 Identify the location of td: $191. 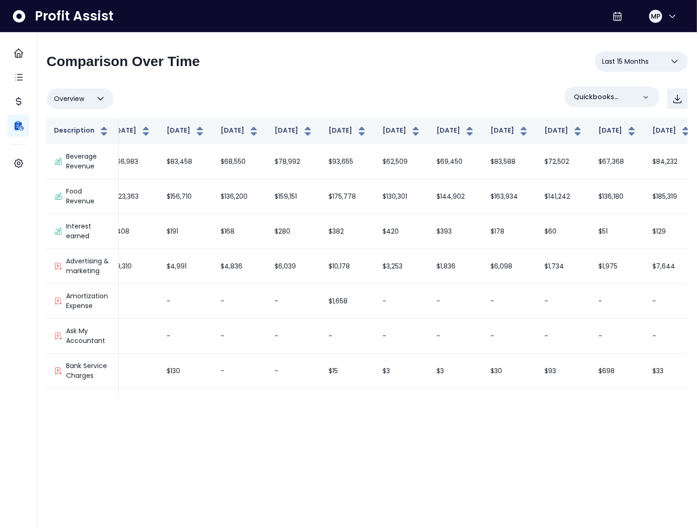
(186, 231).